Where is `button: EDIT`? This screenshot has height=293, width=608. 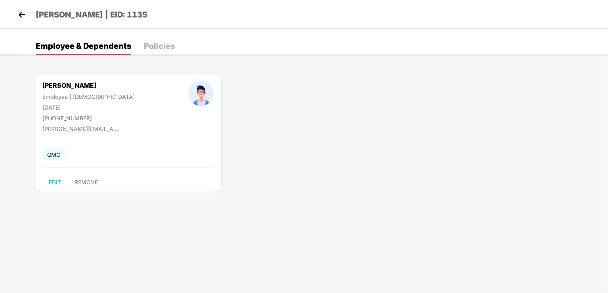 button: EDIT is located at coordinates (55, 182).